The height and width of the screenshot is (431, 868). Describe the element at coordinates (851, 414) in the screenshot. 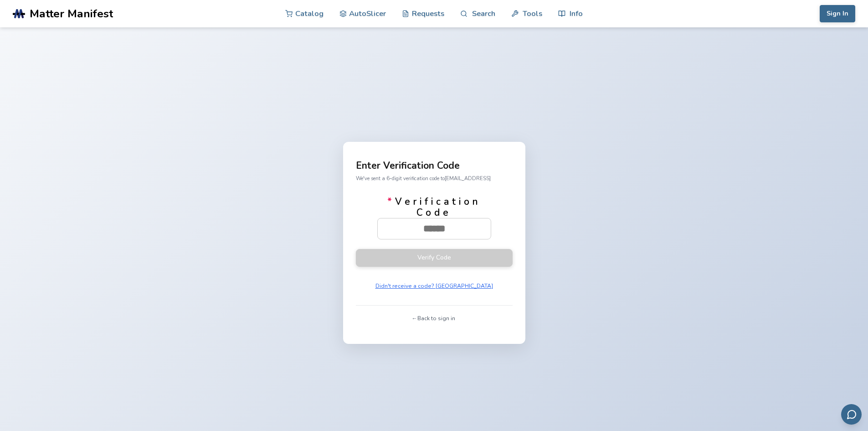

I see `button: Send feedback via email` at that location.